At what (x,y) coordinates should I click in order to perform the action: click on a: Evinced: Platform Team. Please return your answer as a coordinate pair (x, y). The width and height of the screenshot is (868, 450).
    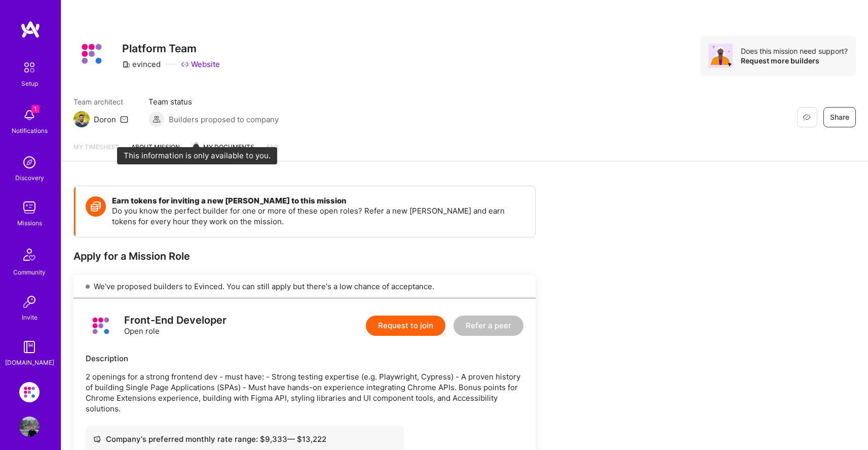
    Looking at the image, I should click on (29, 392).